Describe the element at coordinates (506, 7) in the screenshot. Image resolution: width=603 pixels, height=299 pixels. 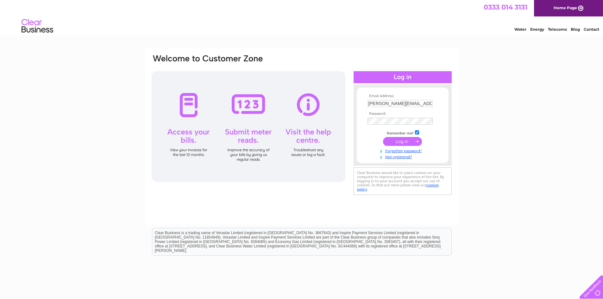
I see `span: 0333 014 3131` at that location.